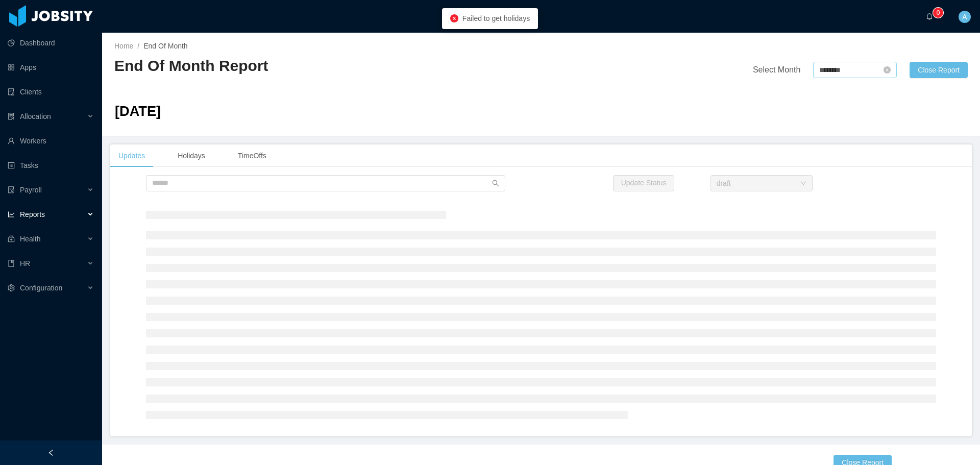 Image resolution: width=980 pixels, height=465 pixels. What do you see at coordinates (11, 287) in the screenshot?
I see `i: icon: setting` at bounding box center [11, 287].